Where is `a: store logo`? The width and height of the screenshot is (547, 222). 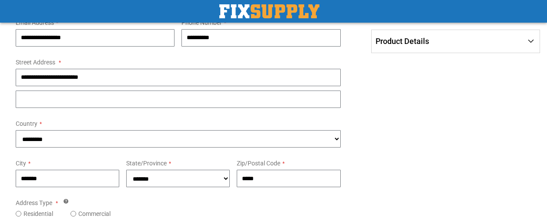
a: store logo is located at coordinates (269, 11).